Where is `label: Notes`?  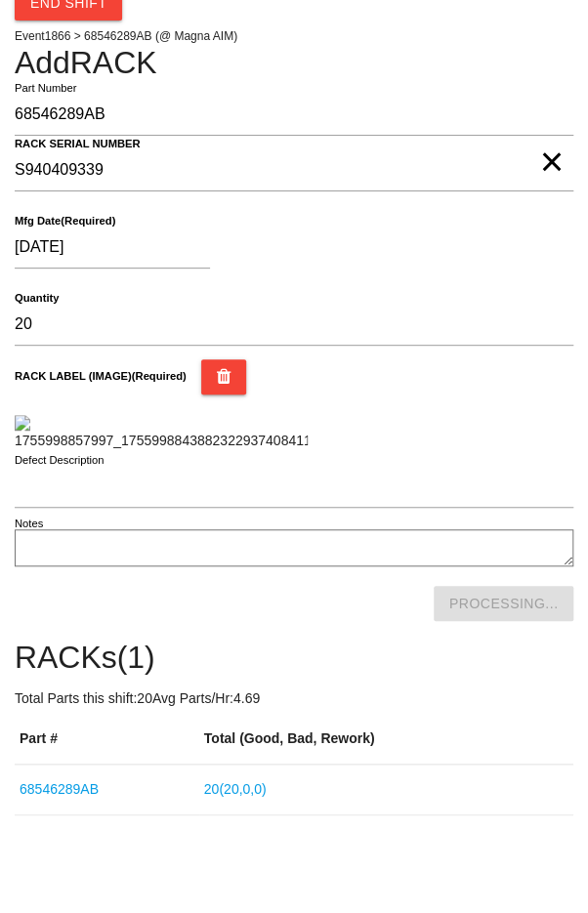 label: Notes is located at coordinates (29, 524).